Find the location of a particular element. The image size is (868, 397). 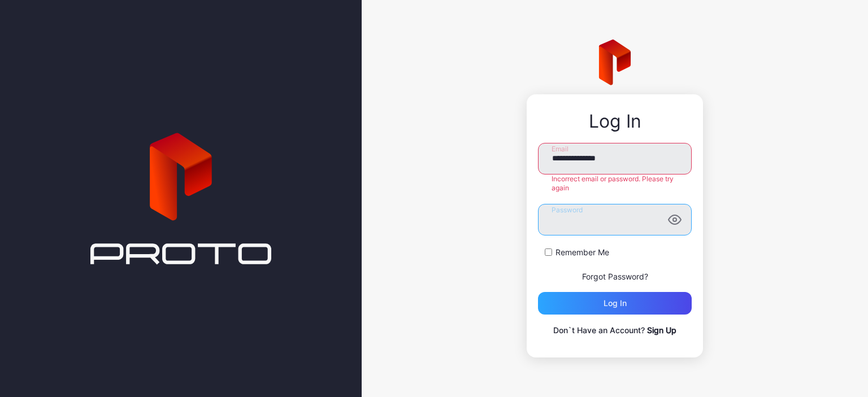

button: Log in is located at coordinates (615, 303).